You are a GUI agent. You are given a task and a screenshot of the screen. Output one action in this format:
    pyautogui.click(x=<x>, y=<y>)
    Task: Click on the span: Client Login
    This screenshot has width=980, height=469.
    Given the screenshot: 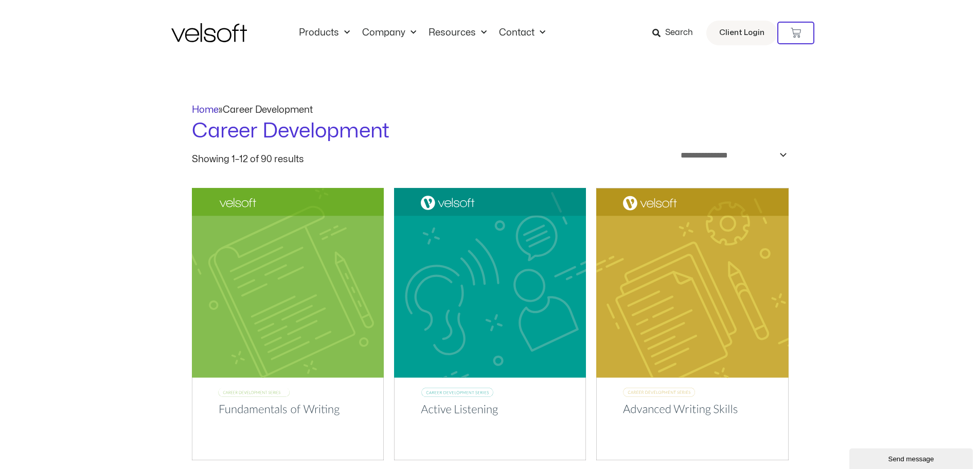 What is the action you would take?
    pyautogui.click(x=742, y=33)
    